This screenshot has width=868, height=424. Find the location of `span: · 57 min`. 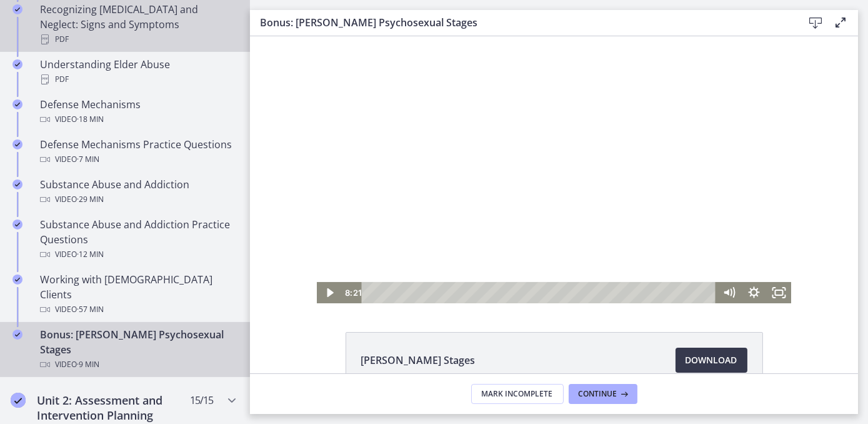

span: · 57 min is located at coordinates (90, 309).